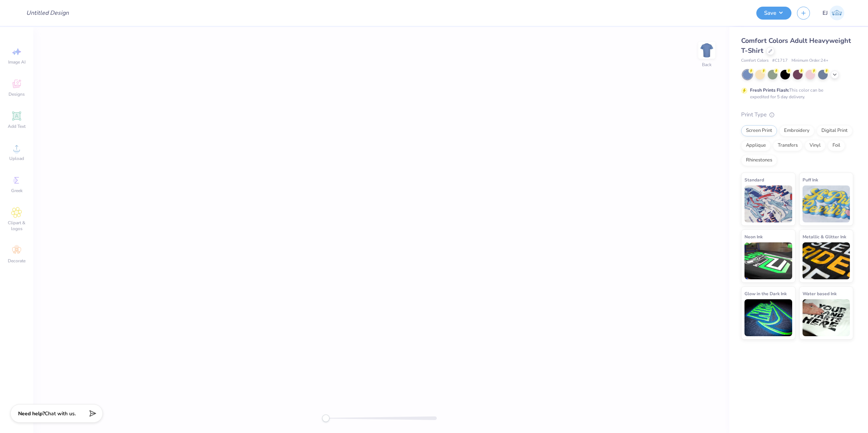 This screenshot has height=433, width=868. Describe the element at coordinates (755, 61) in the screenshot. I see `span: Comfort Colors` at that location.